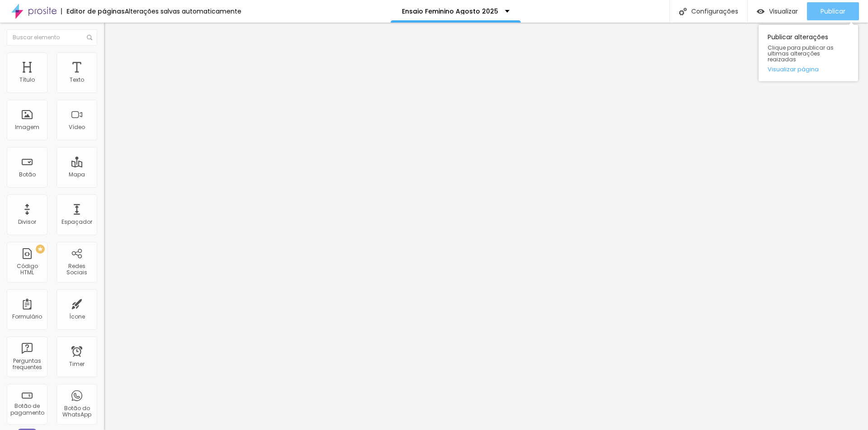 Image resolution: width=868 pixels, height=430 pixels. I want to click on div: Imagem, so click(27, 128).